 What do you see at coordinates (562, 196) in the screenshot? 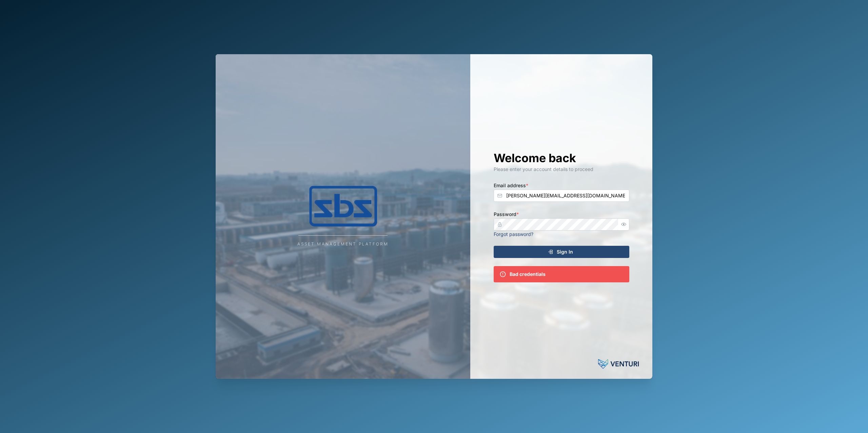
I see `input: Enter your email` at bounding box center [562, 196].